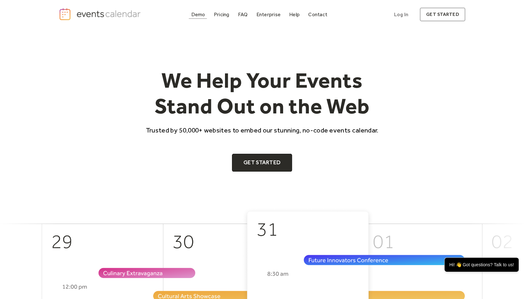 The width and height of the screenshot is (524, 299). What do you see at coordinates (262, 130) in the screenshot?
I see `p: Trusted by 50,000+ websites to embed our stunning, no-code events calendar.` at bounding box center [262, 130].